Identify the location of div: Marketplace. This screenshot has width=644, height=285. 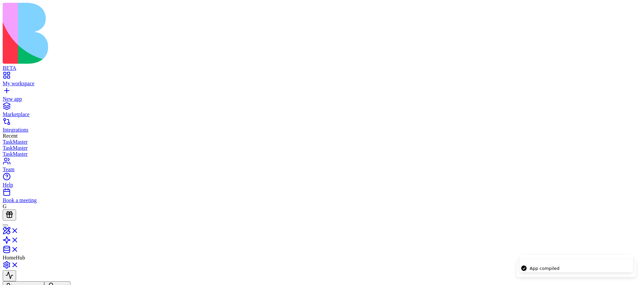
(322, 114).